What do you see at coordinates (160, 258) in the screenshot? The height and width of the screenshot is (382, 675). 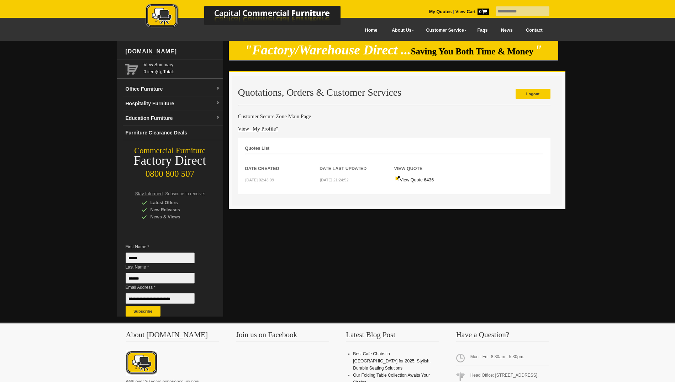 I see `input: First Name *` at bounding box center [160, 258].